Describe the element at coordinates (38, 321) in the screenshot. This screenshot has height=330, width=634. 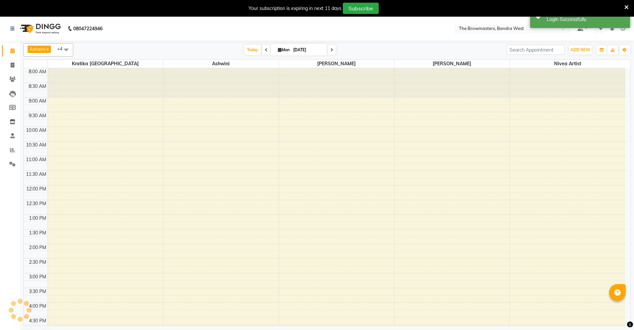
I see `div: 4:30 PM` at that location.